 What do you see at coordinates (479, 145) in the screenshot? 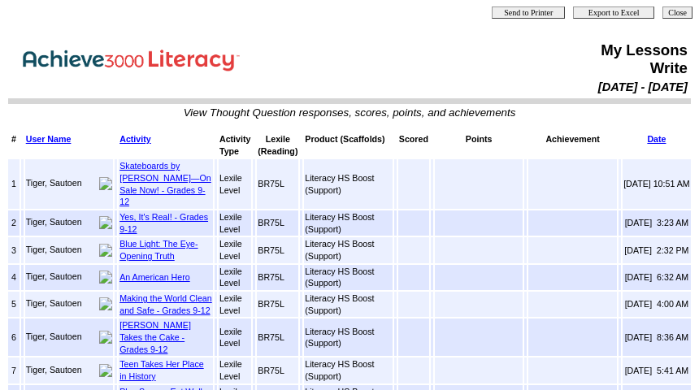
I see `td: Points` at bounding box center [479, 145].